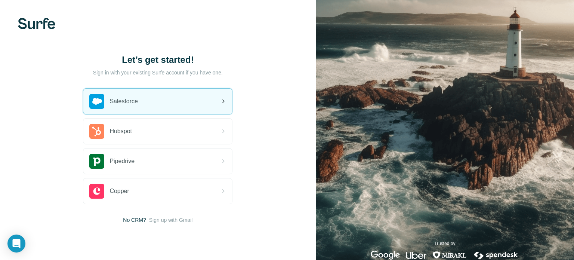 This screenshot has width=574, height=260. Describe the element at coordinates (122, 161) in the screenshot. I see `span: Pipedrive` at that location.